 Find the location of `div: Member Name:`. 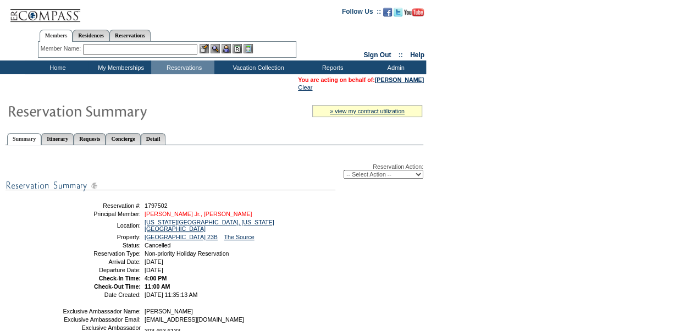

div: Member Name: is located at coordinates (62, 48).